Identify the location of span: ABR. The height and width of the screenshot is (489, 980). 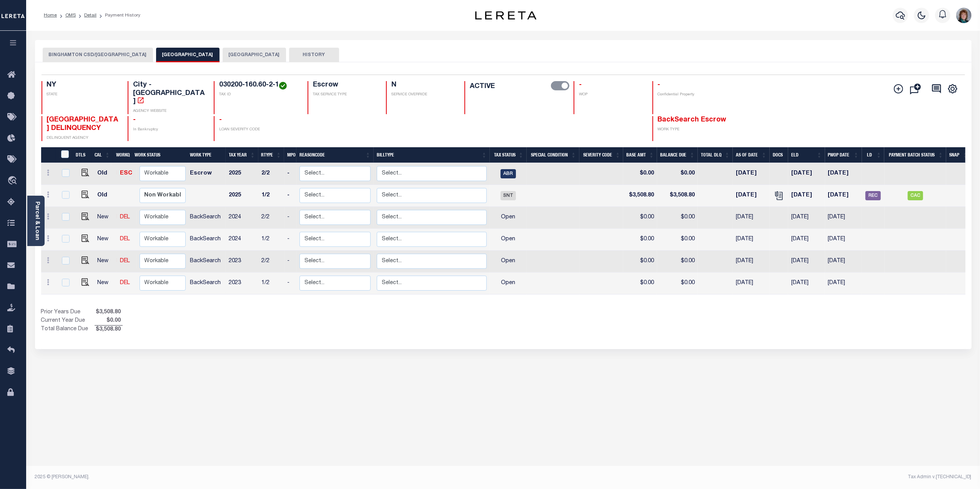
(508, 174).